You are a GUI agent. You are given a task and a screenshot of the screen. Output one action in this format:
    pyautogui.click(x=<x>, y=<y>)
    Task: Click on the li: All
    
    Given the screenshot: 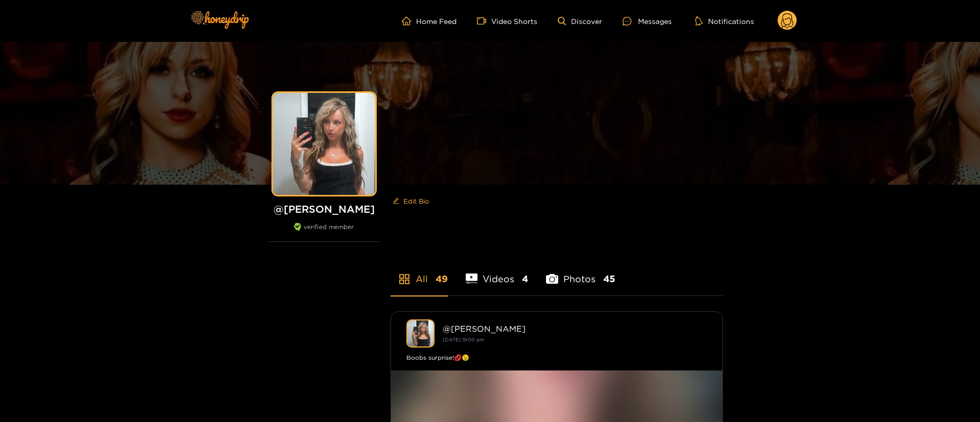 What is the action you would take?
    pyautogui.click(x=419, y=273)
    